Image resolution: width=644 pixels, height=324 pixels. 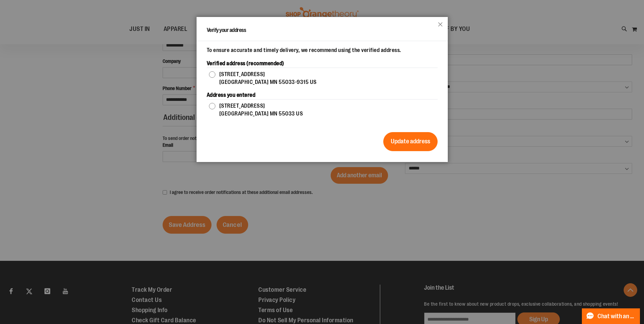 I want to click on button: Update address, so click(x=410, y=141).